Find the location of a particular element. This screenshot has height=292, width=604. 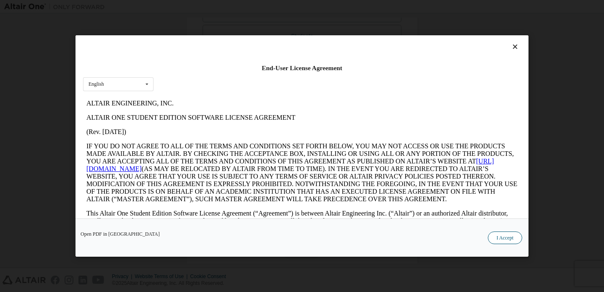

p: IF YOU DO NOT AGREE TO ALL OF THE TERMS AND CONDITIONS SET FORTH BELOW, YOU MAY NOT ACCESS OR USE... is located at coordinates (219, 76).